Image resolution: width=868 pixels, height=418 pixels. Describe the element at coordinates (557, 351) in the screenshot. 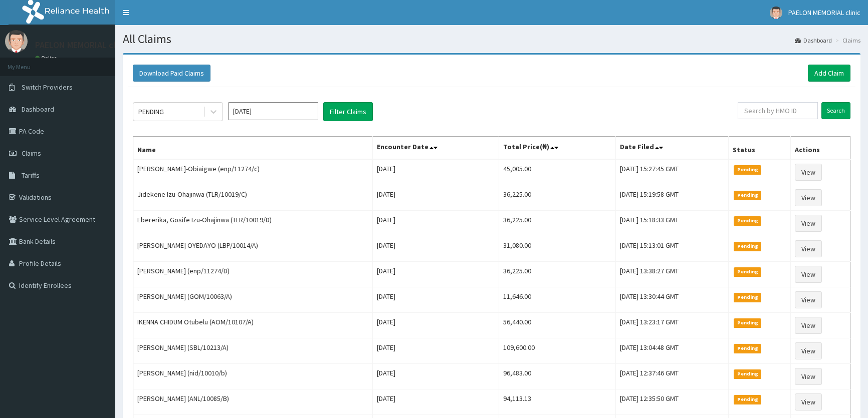

I see `td: 109,600.00` at that location.